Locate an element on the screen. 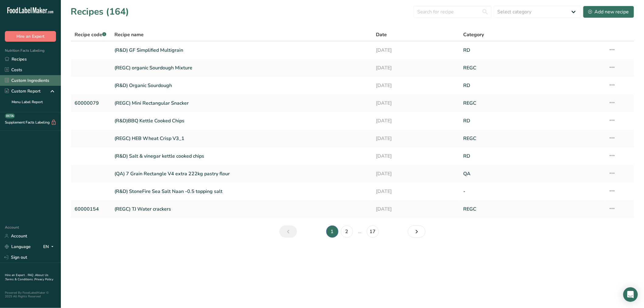 This screenshot has height=308, width=644. a: 60000079 is located at coordinates (91, 103).